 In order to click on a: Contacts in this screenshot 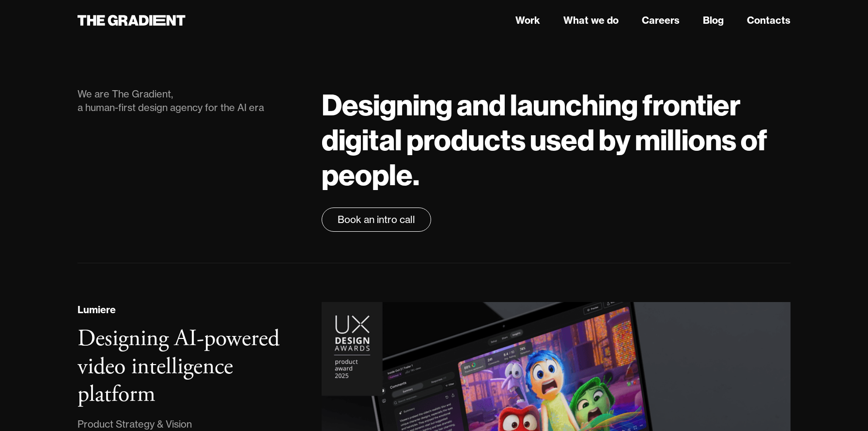, I will do `click(769, 20)`.